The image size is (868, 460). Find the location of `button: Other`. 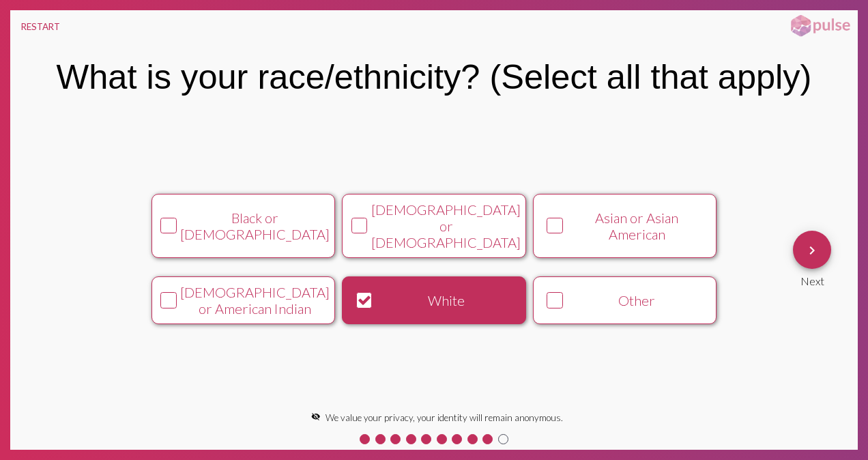

button: Other is located at coordinates (624, 300).